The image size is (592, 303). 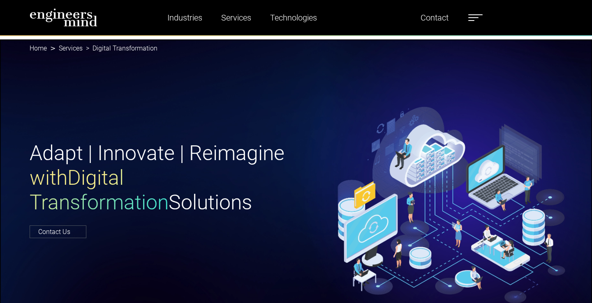 I want to click on a: Contact, so click(x=434, y=18).